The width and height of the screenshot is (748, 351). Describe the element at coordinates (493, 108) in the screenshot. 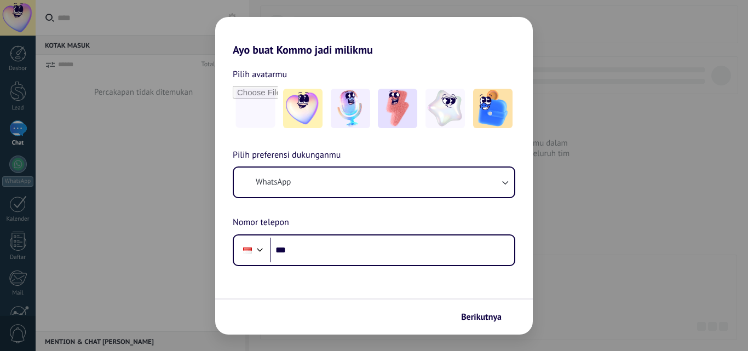

I see `img: -5.jpeg` at that location.